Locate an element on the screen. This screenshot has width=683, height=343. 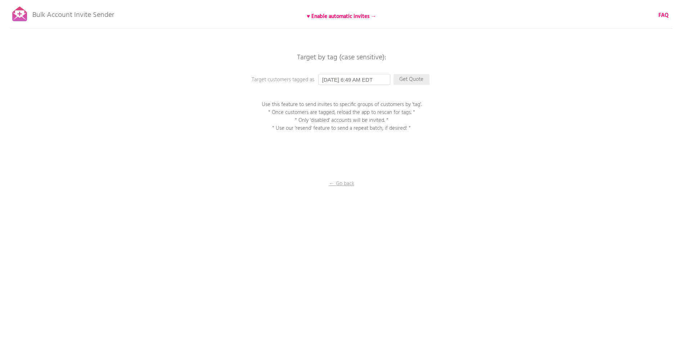
b: FAQ is located at coordinates (663, 15).